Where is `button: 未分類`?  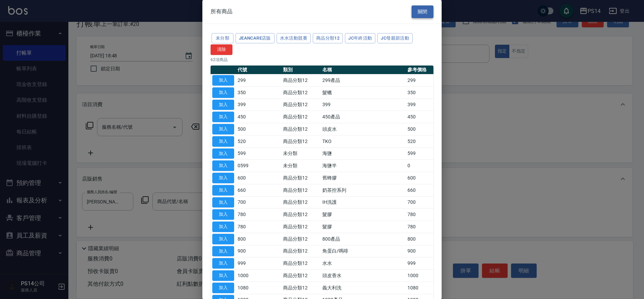
button: 未分類 is located at coordinates (223, 39).